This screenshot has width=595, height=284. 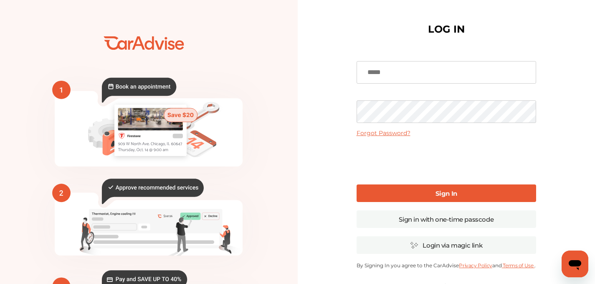 I want to click on b: Sign In, so click(x=447, y=193).